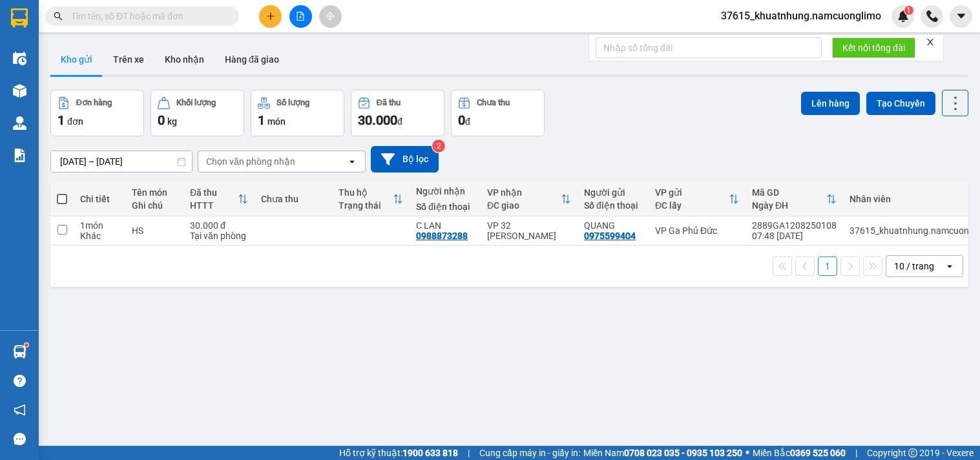 The image size is (980, 460). Describe the element at coordinates (524, 205) in the screenshot. I see `div: ĐC giao` at that location.